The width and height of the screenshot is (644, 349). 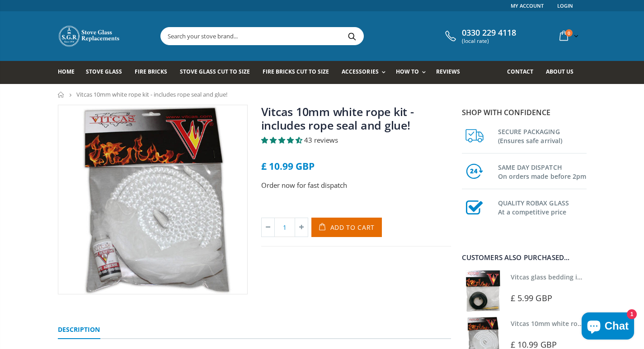 What do you see at coordinates (338, 118) in the screenshot?
I see `a: Vitcas 10mm white rope kit - includes rope seal and glue!` at bounding box center [338, 118].